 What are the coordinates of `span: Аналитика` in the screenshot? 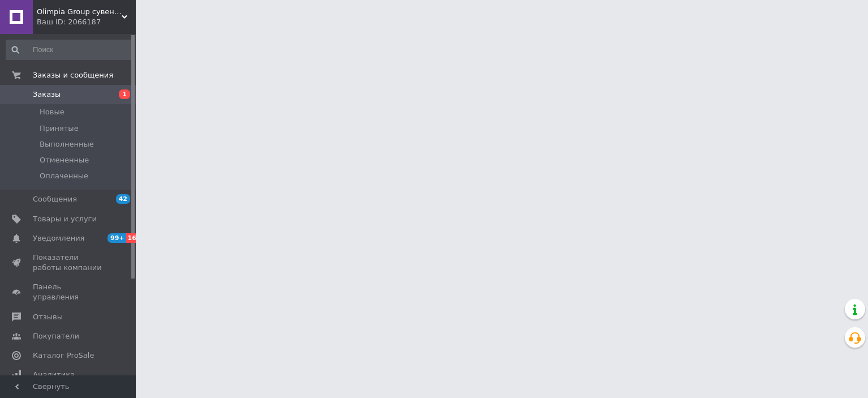 It's located at (54, 374).